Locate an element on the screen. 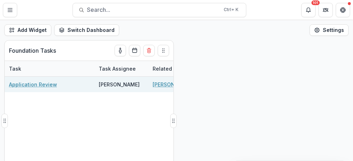 This screenshot has width=353, height=161. a: Application Review is located at coordinates (33, 84).